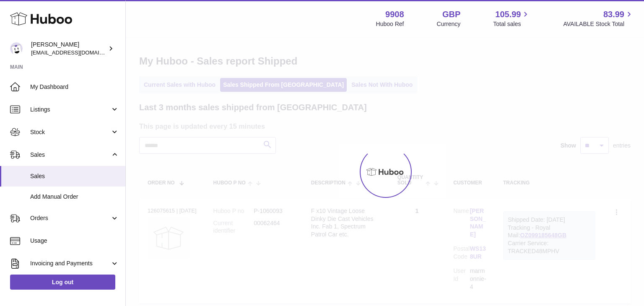  What do you see at coordinates (508, 14) in the screenshot?
I see `span: 105.99` at bounding box center [508, 14].